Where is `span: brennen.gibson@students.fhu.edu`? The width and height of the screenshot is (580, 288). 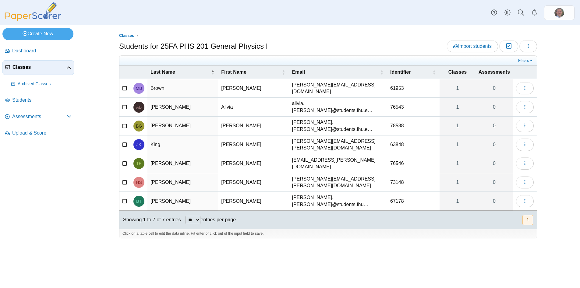 span: brennen.gibson@students.fhu.edu is located at coordinates (332, 125).